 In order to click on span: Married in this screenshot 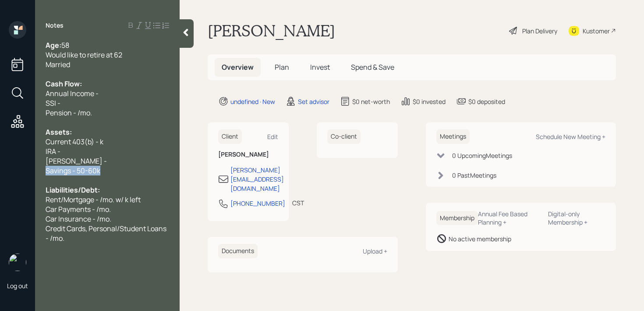, I will do `click(58, 65)`.